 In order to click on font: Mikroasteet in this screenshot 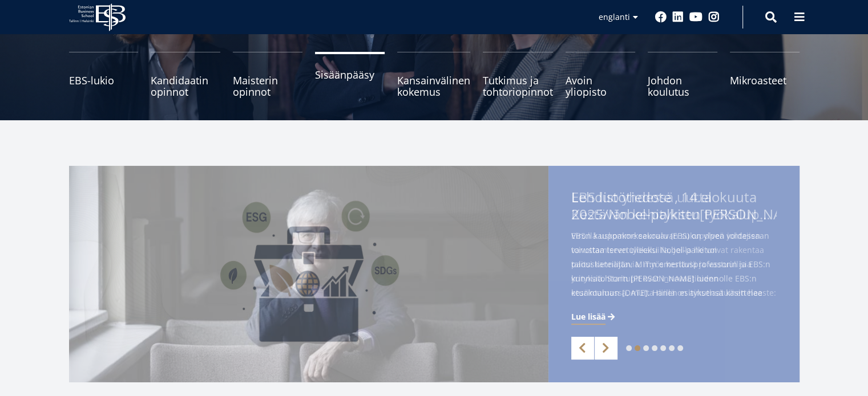, I will do `click(758, 80)`.